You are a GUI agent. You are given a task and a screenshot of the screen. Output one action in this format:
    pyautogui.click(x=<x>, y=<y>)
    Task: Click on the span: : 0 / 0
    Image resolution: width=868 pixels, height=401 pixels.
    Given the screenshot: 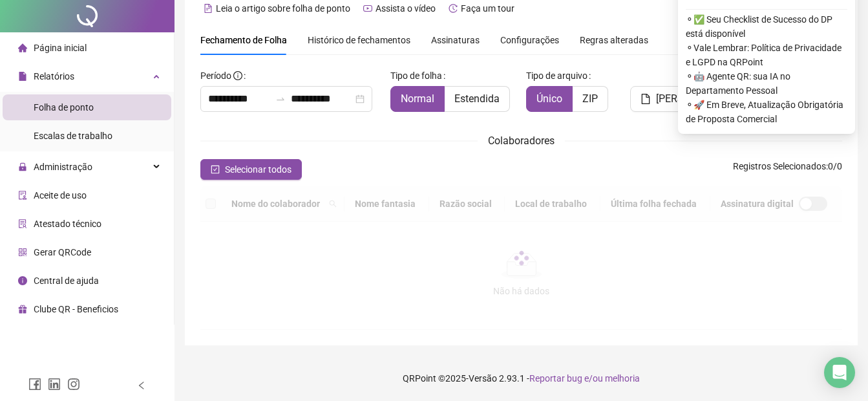 What is the action you would take?
    pyautogui.click(x=787, y=170)
    